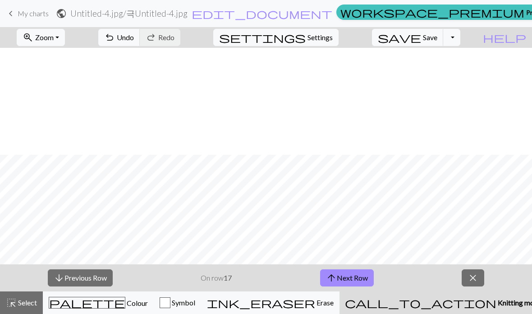 The height and width of the screenshot is (314, 532). Describe the element at coordinates (276, 37) in the screenshot. I see `button: SettingsSettings` at that location.